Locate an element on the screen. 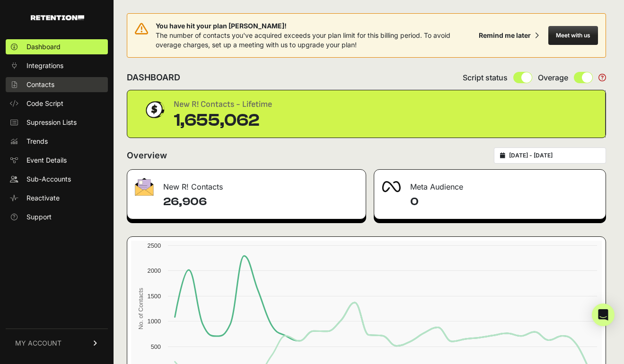 The width and height of the screenshot is (624, 364). img: Retention.com is located at coordinates (57, 18).